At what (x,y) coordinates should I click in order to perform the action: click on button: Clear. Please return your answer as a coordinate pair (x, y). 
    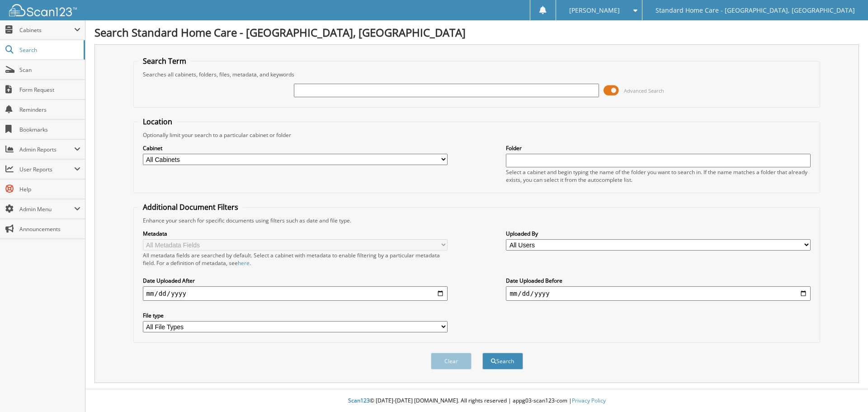
    Looking at the image, I should click on (451, 361).